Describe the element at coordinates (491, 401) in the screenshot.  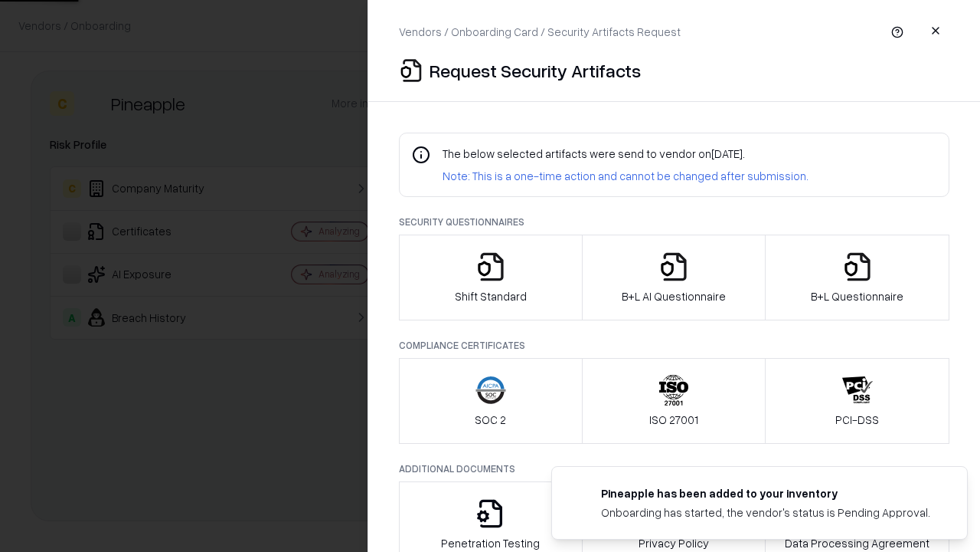
I see `button: SOC 2` at that location.